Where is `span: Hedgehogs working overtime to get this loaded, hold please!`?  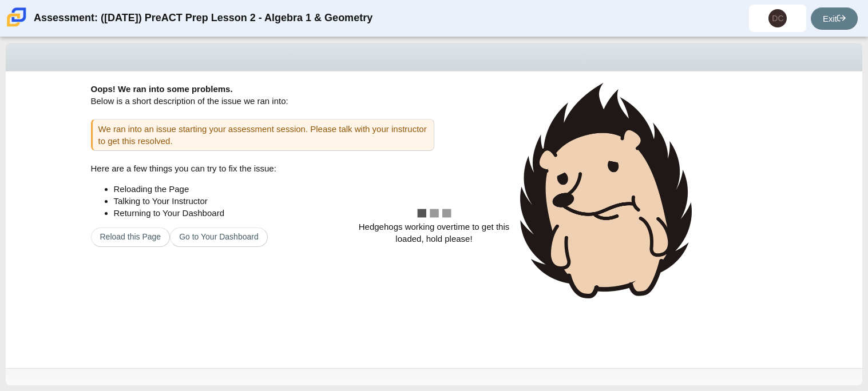
span: Hedgehogs working overtime to get this loaded, hold please! is located at coordinates (434, 233).